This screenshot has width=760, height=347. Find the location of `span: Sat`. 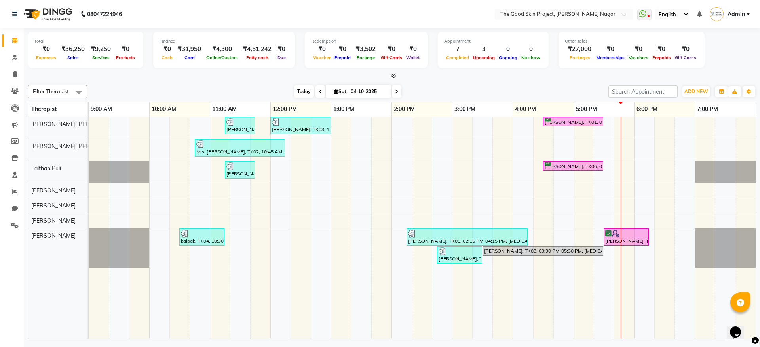

span: Sat is located at coordinates (340, 91).